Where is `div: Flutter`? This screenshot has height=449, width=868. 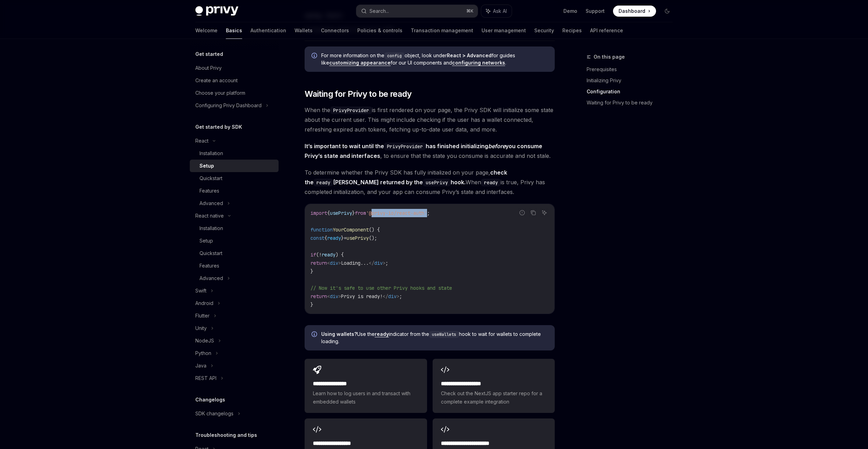
div: Flutter is located at coordinates (202, 316).